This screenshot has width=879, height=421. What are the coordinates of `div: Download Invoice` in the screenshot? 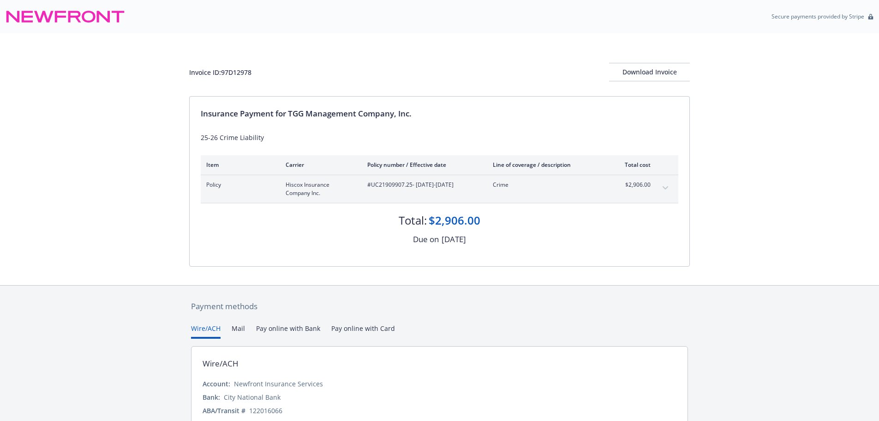 It's located at (650, 72).